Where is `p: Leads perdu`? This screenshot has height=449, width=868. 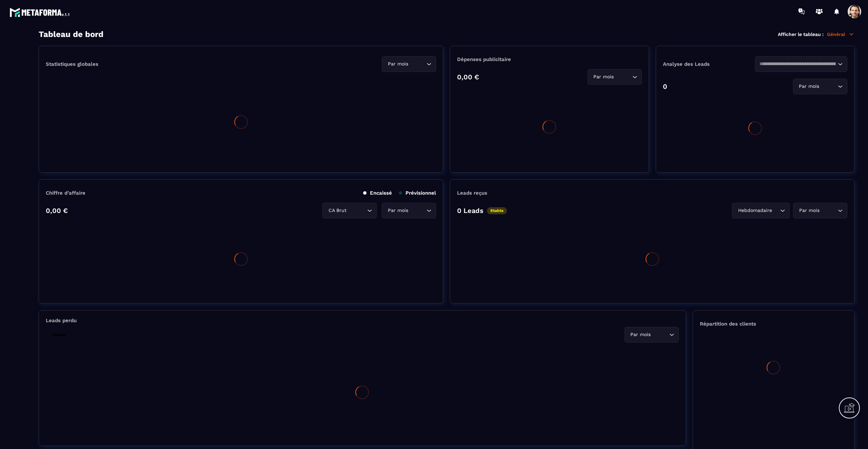
p: Leads perdu is located at coordinates (61, 321).